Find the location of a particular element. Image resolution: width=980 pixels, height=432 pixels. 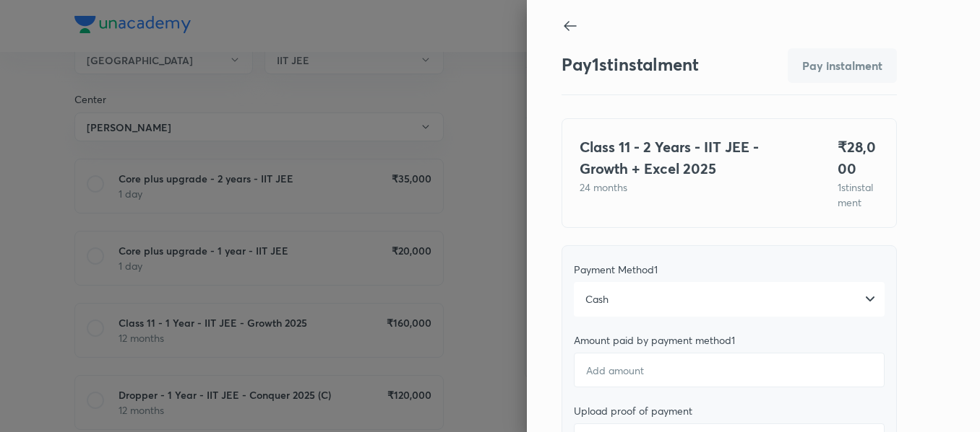

h3: Pay 1 st instalment is located at coordinates (630, 64).